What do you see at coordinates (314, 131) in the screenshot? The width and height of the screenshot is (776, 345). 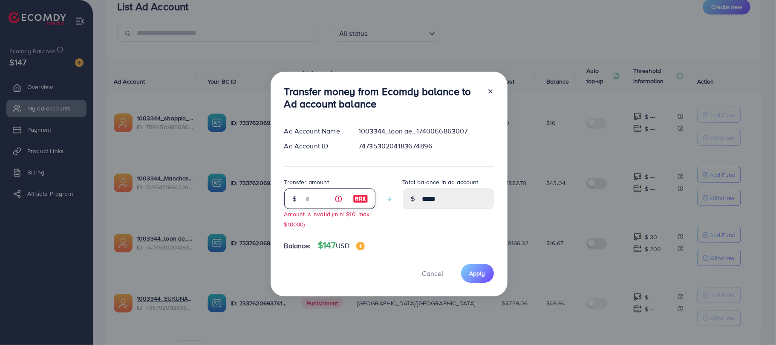 I see `div: Ad Account Name` at bounding box center [314, 131].